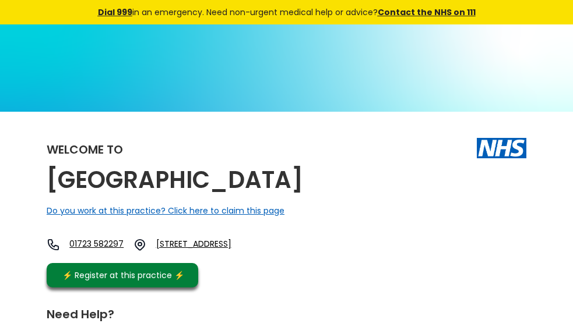  Describe the element at coordinates (84, 150) in the screenshot. I see `div: Welcome to` at that location.